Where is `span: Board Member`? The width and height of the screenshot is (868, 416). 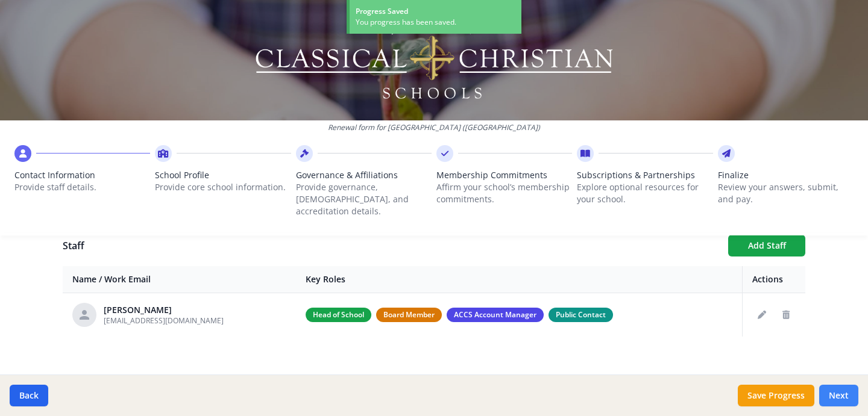 span: Board Member is located at coordinates (409, 315).